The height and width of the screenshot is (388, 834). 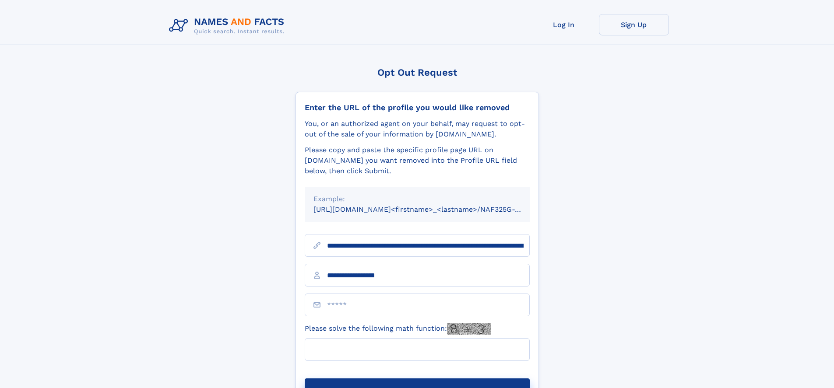 I want to click on a: Log In, so click(x=564, y=25).